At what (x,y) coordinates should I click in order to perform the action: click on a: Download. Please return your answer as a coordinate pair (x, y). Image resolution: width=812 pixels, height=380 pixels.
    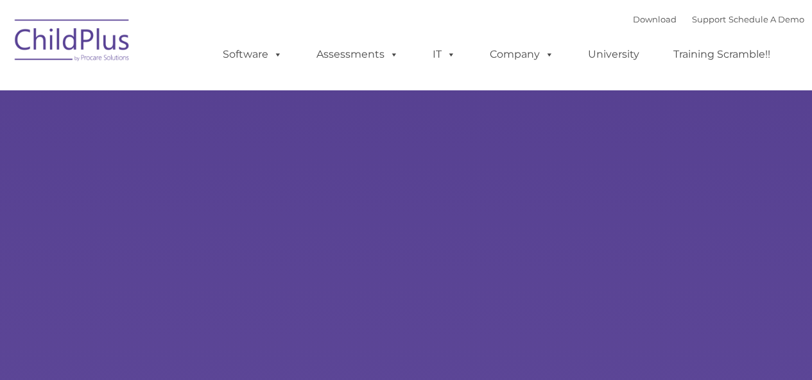
    Looking at the image, I should click on (654, 19).